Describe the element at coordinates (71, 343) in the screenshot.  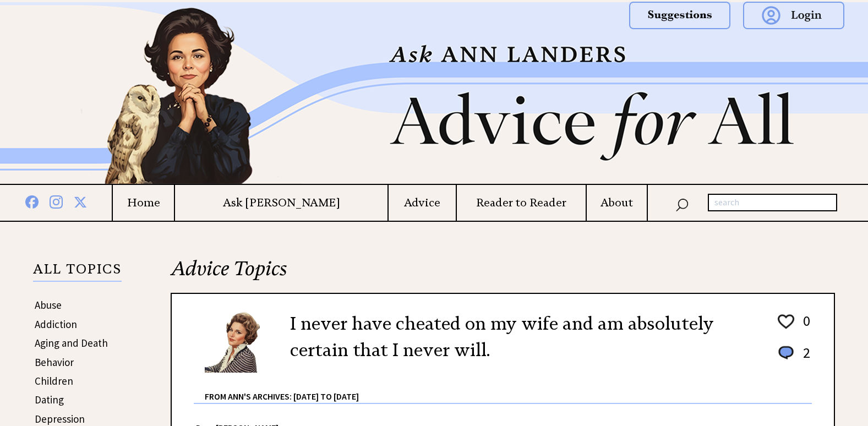
I see `a: Aging and Death` at that location.